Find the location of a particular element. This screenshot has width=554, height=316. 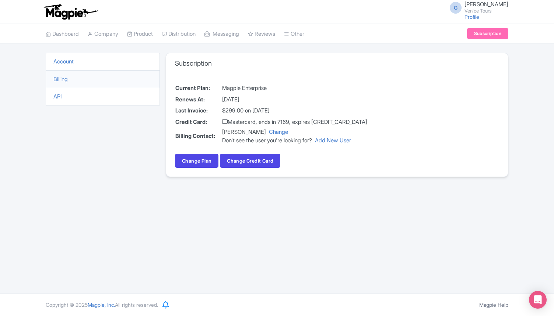

th: Credit Card: is located at coordinates (198, 122).